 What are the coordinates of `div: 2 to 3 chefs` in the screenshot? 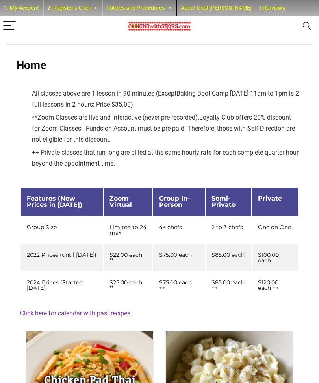 It's located at (228, 227).